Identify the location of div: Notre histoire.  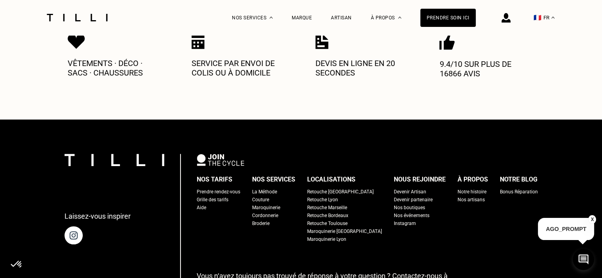
(471, 192).